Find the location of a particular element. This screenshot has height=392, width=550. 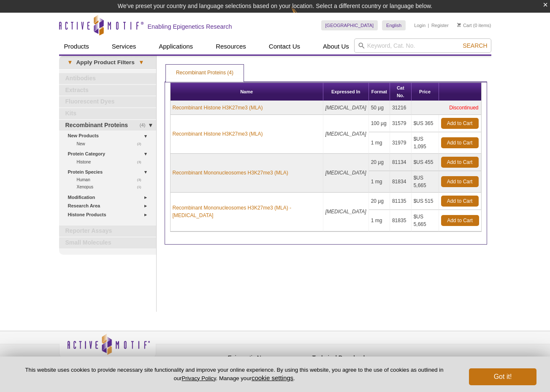

a: Fluorescent Dyes is located at coordinates (108, 102).